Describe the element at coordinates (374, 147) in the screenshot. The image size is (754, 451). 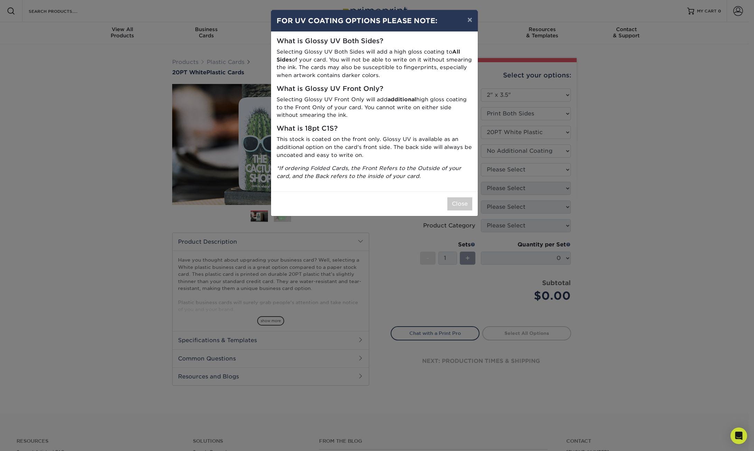
I see `p: This stock is coated on the front only. Glossy UV is available as an additional option on the car...` at that location.